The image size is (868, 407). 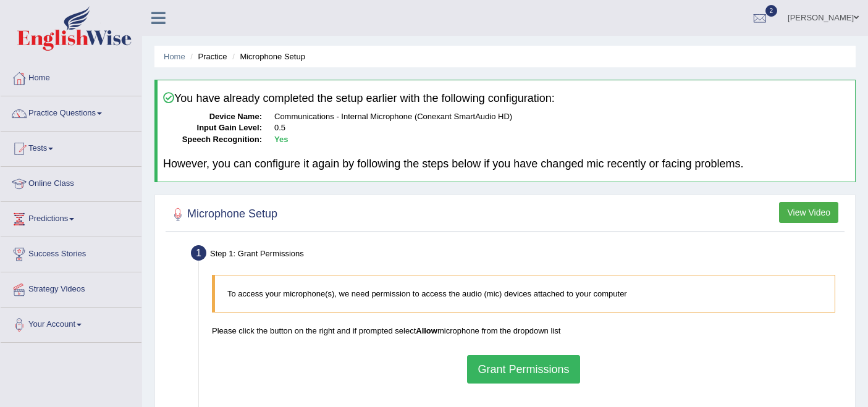 I want to click on li: Practice, so click(x=207, y=56).